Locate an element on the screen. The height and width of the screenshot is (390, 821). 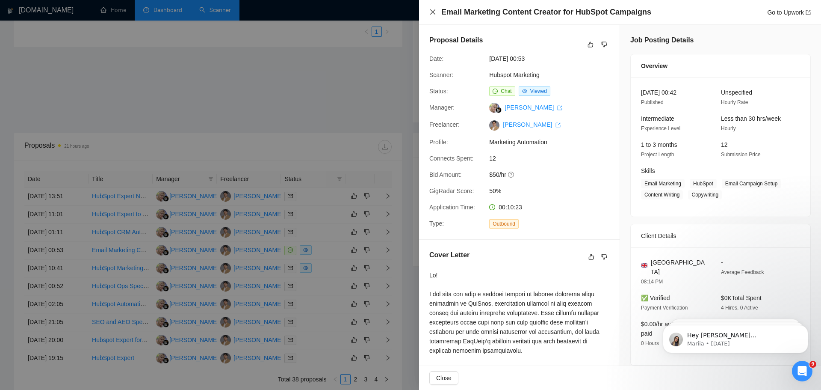
span: 9 is located at coordinates (813, 364).